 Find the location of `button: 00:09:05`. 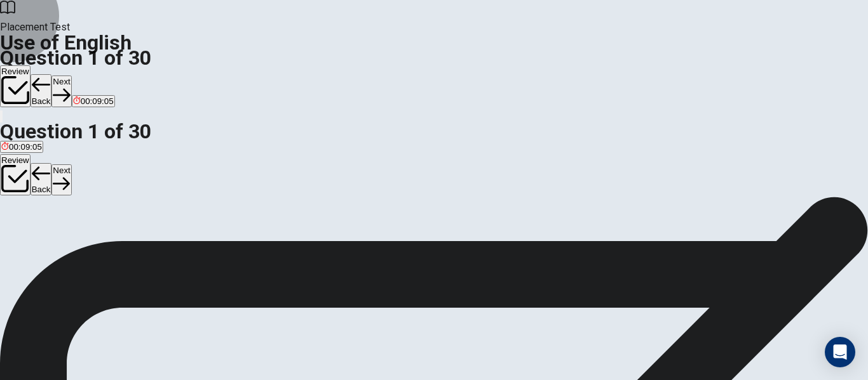

button: 00:09:05 is located at coordinates (93, 101).